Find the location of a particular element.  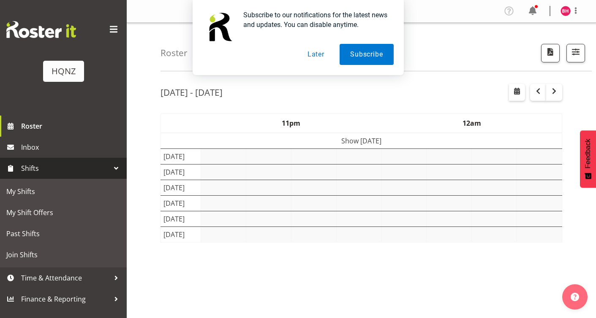

button: Subscribe is located at coordinates (366, 54).